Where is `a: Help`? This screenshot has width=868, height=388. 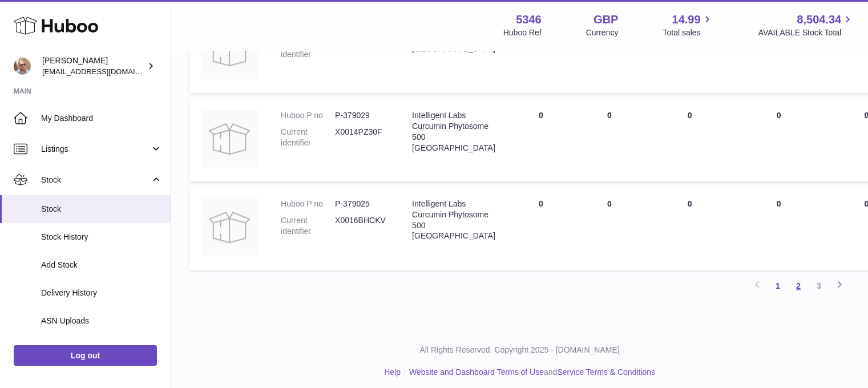 a: Help is located at coordinates (392, 372).